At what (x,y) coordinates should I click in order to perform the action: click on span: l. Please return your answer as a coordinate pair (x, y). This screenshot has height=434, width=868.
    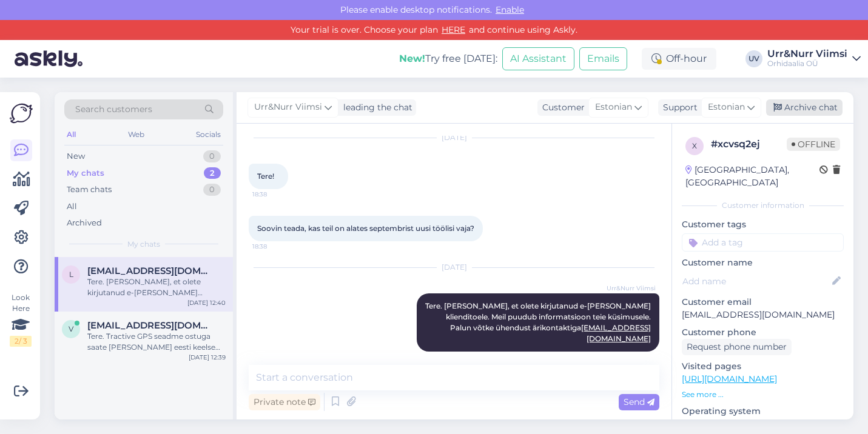
    Looking at the image, I should click on (71, 274).